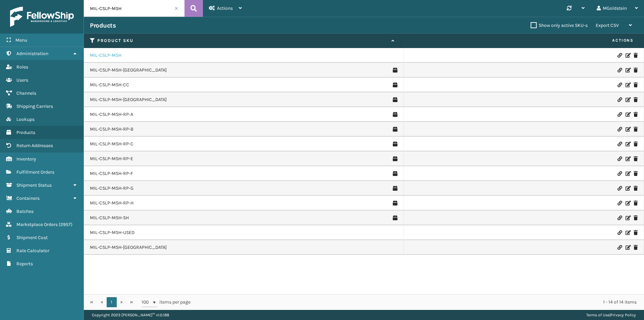 This screenshot has width=644, height=320. Describe the element at coordinates (25, 263) in the screenshot. I see `span: Reports` at that location.